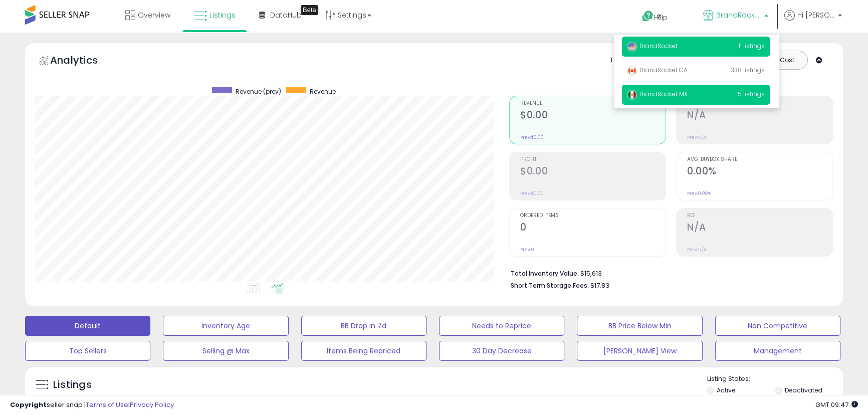 Image resolution: width=868 pixels, height=415 pixels. What do you see at coordinates (760, 172) in the screenshot?
I see `h2: 0.00%` at bounding box center [760, 172].